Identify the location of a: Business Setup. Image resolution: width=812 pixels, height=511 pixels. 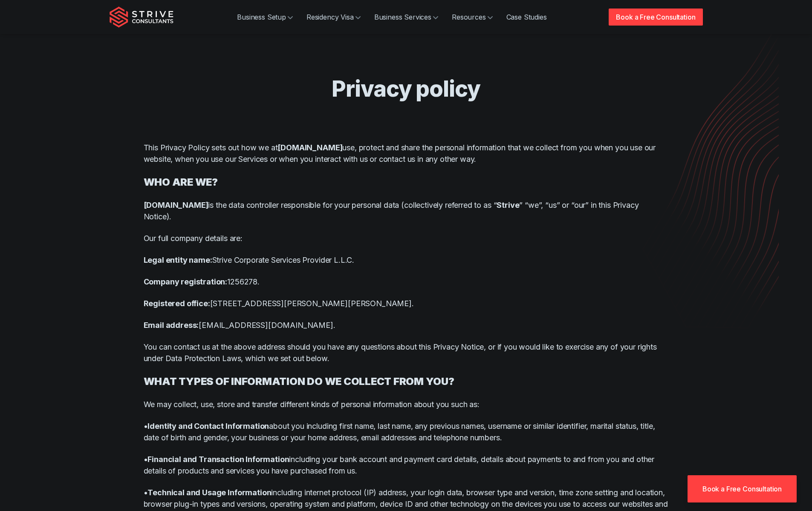
(265, 17).